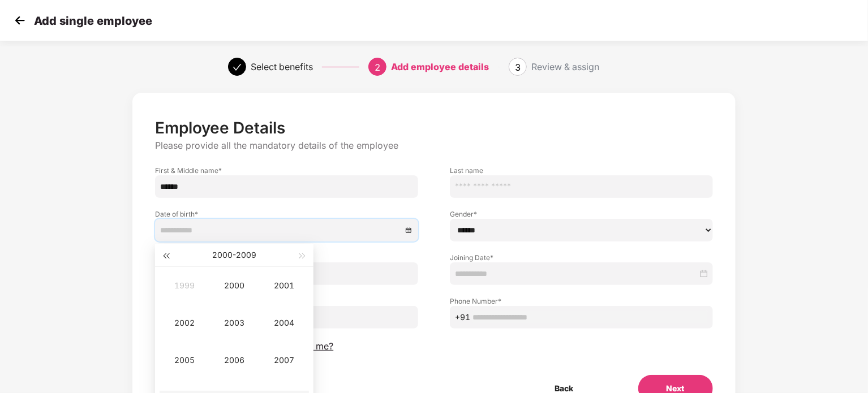  What do you see at coordinates (581, 170) in the screenshot?
I see `label: Last name` at bounding box center [581, 170].